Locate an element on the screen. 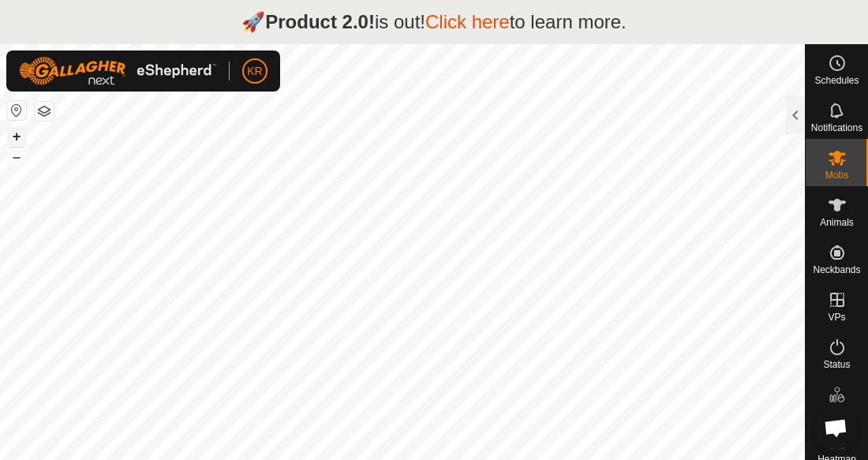  span: Mobs is located at coordinates (836, 175).